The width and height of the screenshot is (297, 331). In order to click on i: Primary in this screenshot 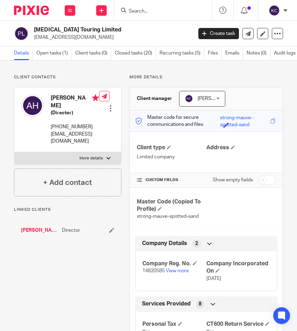, I will do `click(96, 98)`.